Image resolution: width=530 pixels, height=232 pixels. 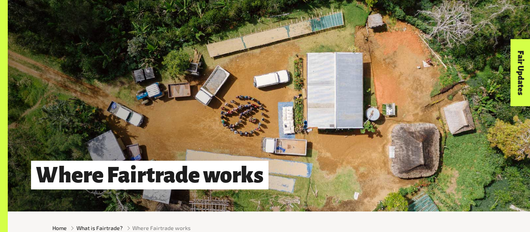 What do you see at coordinates (59, 228) in the screenshot?
I see `a: Home` at bounding box center [59, 228].